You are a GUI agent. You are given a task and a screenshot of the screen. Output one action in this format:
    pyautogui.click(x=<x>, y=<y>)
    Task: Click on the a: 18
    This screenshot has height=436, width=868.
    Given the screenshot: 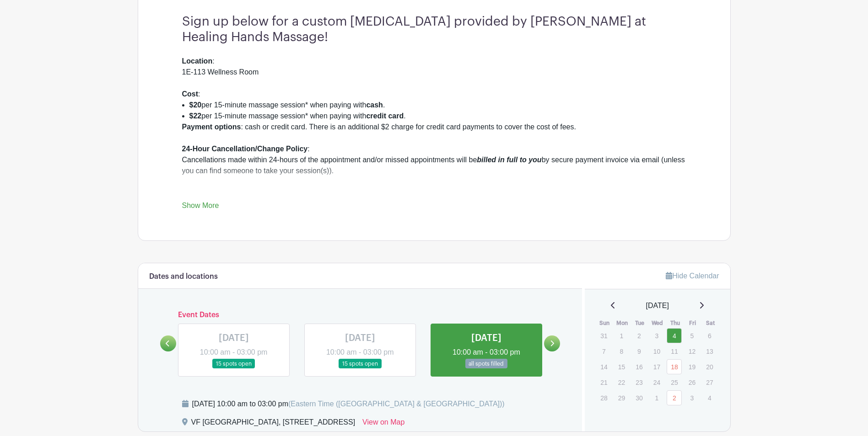 What is the action you would take?
    pyautogui.click(x=674, y=367)
    